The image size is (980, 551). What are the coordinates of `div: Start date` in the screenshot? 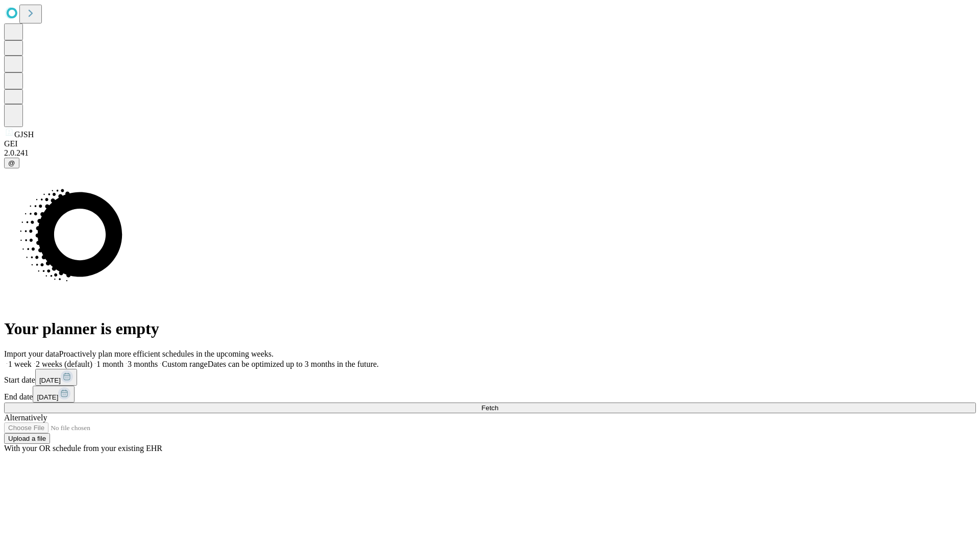 It's located at (490, 377).